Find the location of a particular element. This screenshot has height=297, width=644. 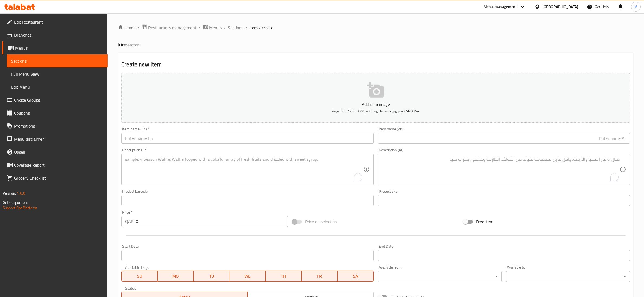

a: Home is located at coordinates (127, 28).